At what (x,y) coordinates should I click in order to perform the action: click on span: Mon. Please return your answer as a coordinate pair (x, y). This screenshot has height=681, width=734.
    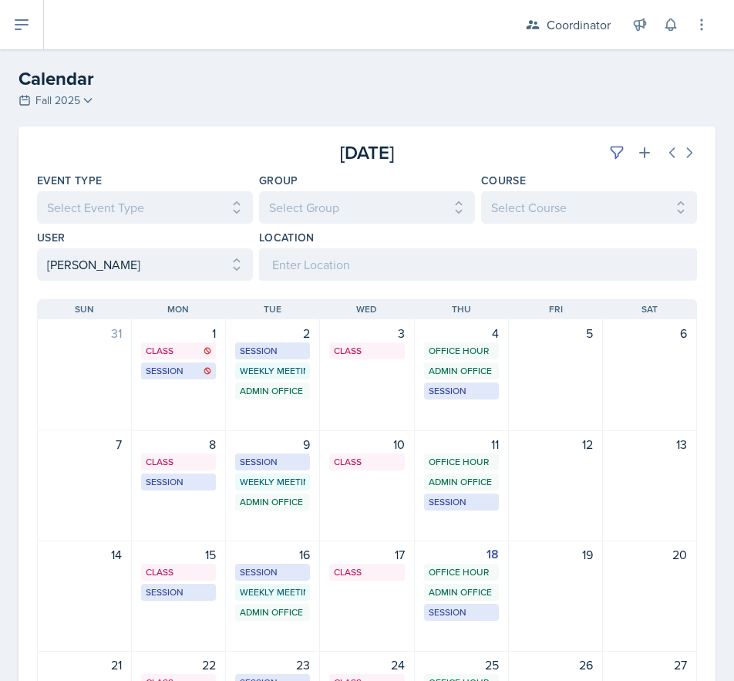
    Looking at the image, I should click on (178, 309).